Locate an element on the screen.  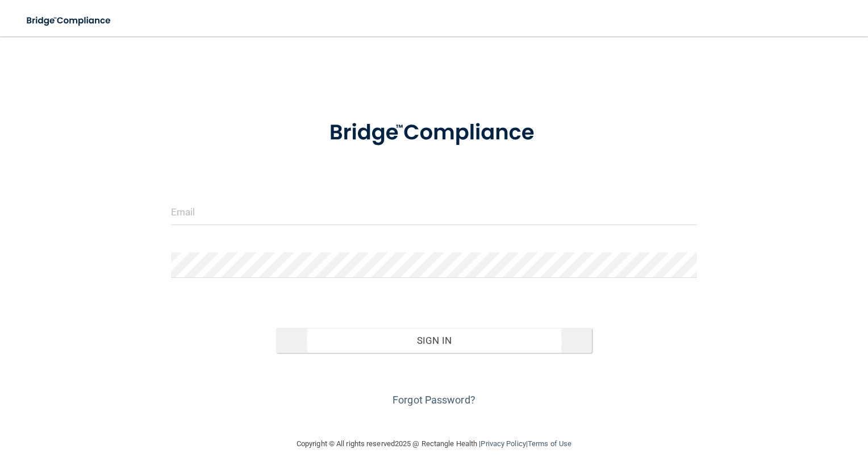
div: Copyright © All rights reserved 2025 @ Rectangle Health | | is located at coordinates (434, 444).